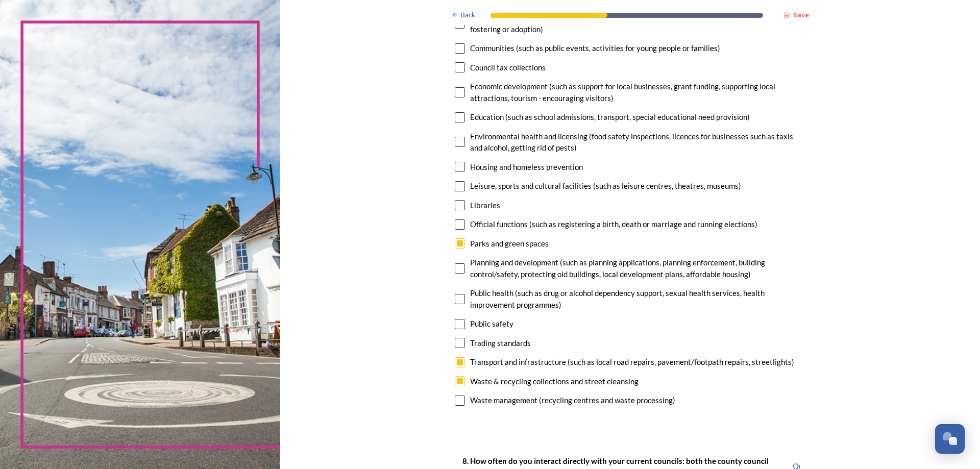 Image resolution: width=980 pixels, height=469 pixels. What do you see at coordinates (632, 362) in the screenshot?
I see `div: Transport and infrastructure (such as local road repairs, pavement/footpath repairs, streetlights)` at bounding box center [632, 362].